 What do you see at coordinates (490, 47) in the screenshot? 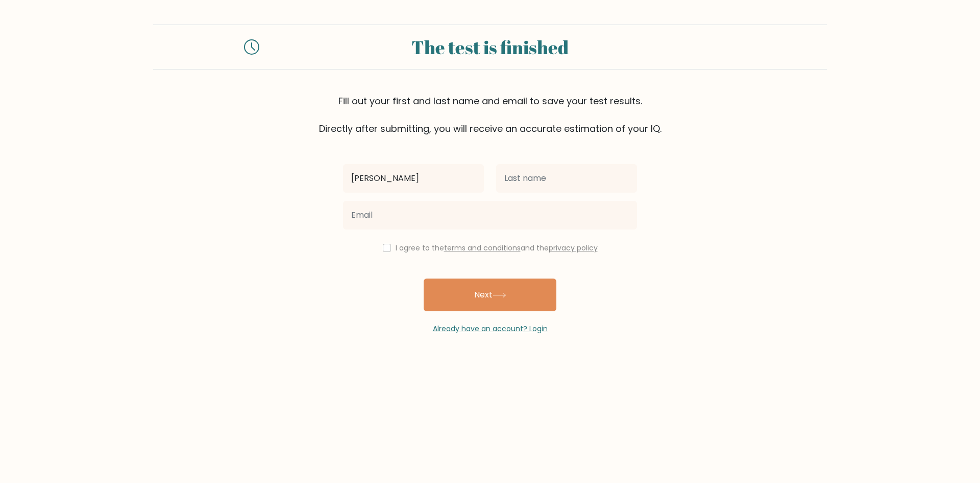
I see `div: The test is finished` at bounding box center [490, 47].